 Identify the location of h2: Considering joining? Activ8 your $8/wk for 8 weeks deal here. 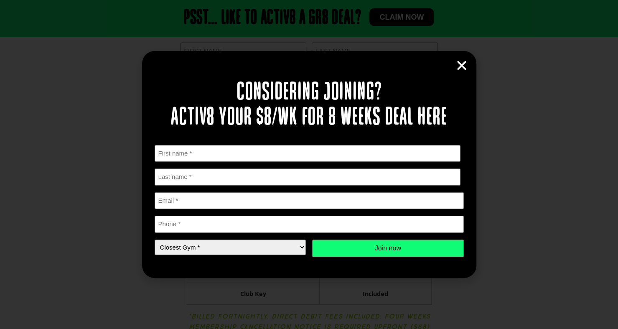
(309, 105).